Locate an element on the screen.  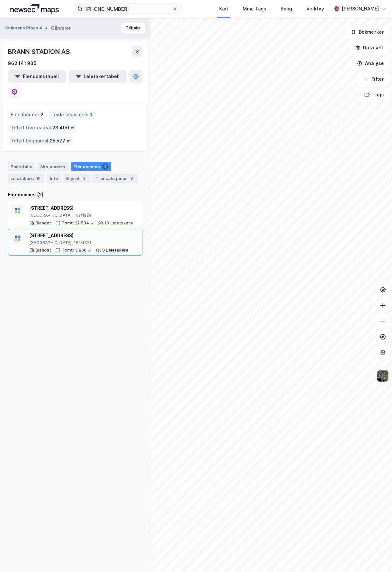
input: Søk på adresse, matrikkel, gårdeiere, leietakere eller personer is located at coordinates (127, 9).